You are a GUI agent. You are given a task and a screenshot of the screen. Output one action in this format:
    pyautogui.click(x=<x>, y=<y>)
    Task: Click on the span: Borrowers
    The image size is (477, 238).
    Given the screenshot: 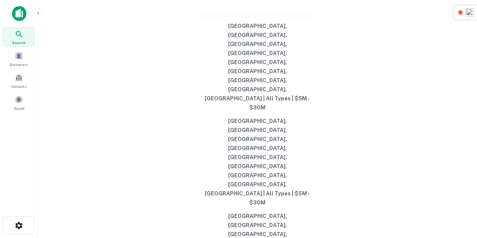 What is the action you would take?
    pyautogui.click(x=19, y=65)
    